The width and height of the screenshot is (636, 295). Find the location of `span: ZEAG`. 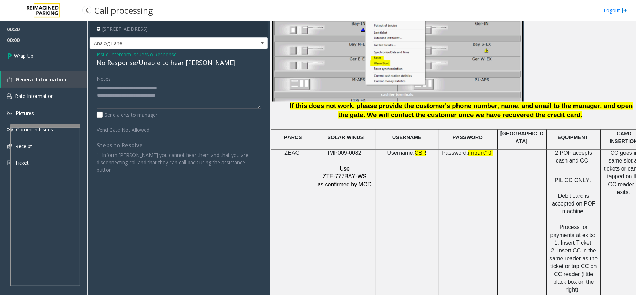

span: ZEAG is located at coordinates (292, 153).